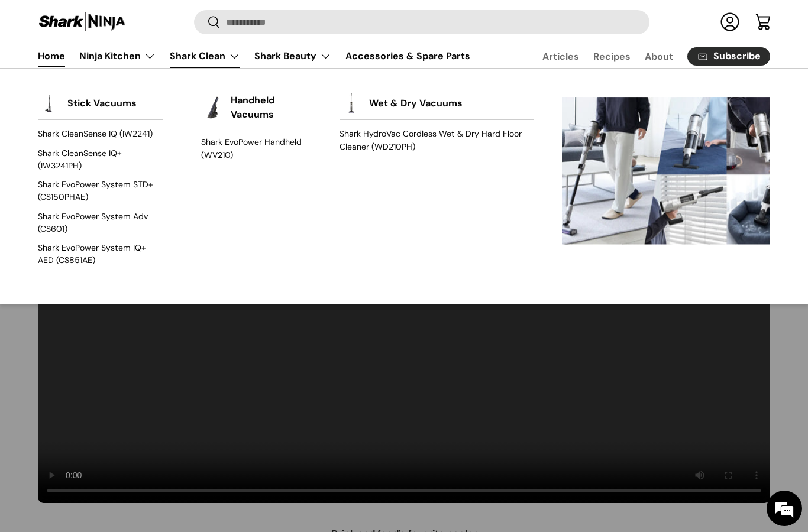 This screenshot has width=808, height=532. Describe the element at coordinates (82, 22) in the screenshot. I see `a: Shark Ninja Philippines` at that location.